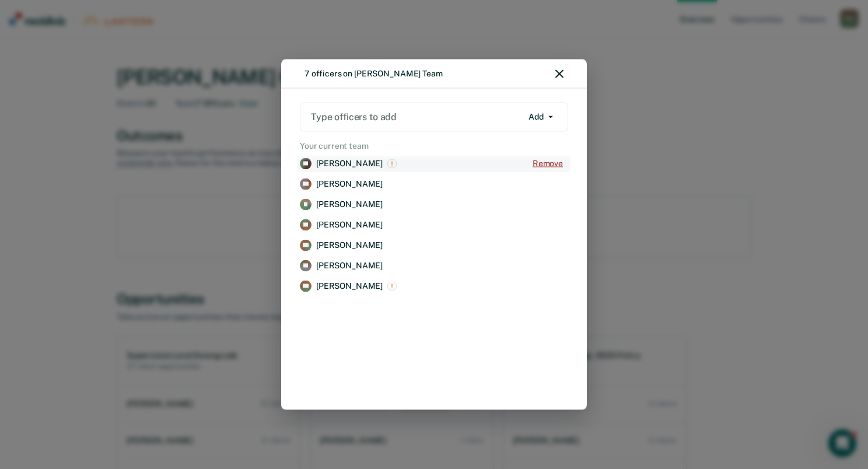 The width and height of the screenshot is (868, 469). I want to click on button: Add Lashawnda Armstrong to the list of officers to remove from Tamika Holman's team., so click(548, 164).